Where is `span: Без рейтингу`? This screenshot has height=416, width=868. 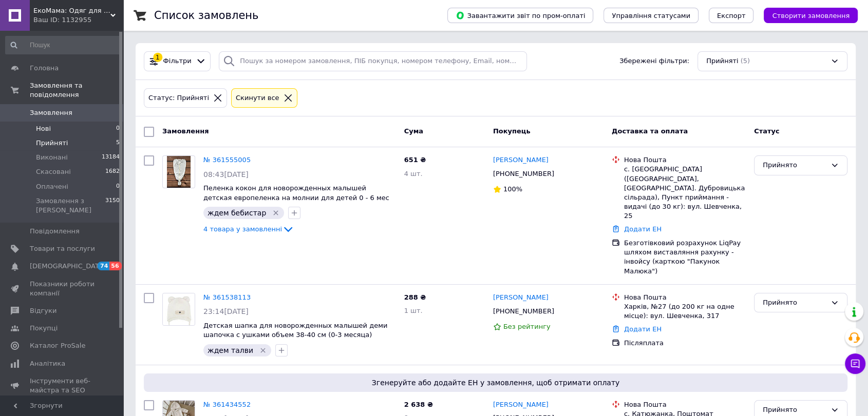 span: Без рейтингу is located at coordinates (527, 326).